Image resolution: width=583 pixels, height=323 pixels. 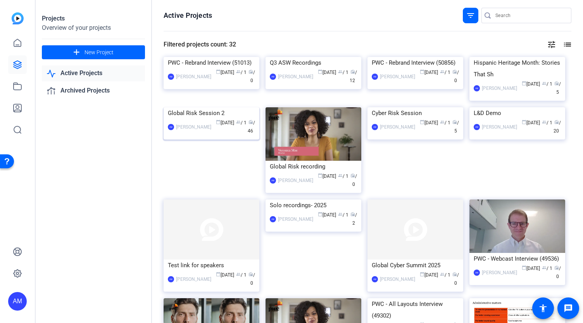 What do you see at coordinates (17, 18) in the screenshot?
I see `img: blue-gradient.svg` at bounding box center [17, 18].